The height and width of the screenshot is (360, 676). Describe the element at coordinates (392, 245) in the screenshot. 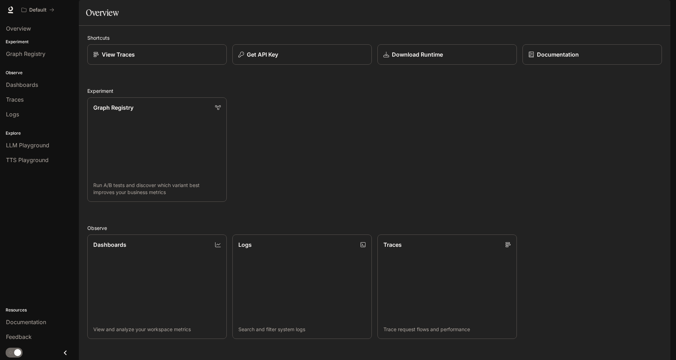

I see `p: Traces` at that location.